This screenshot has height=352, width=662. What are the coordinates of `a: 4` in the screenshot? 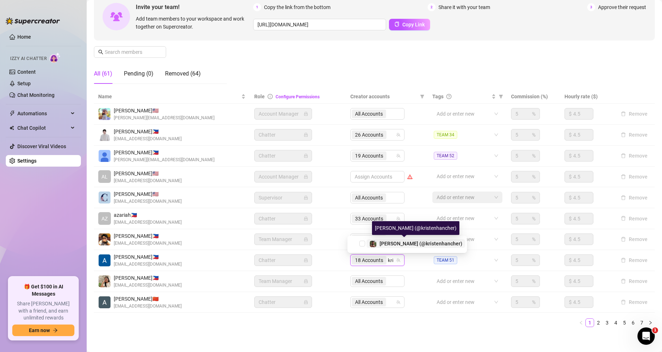 It's located at (616, 323).